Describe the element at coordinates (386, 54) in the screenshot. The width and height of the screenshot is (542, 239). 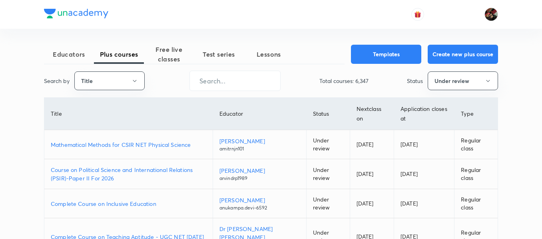
I see `button: Templates` at that location.